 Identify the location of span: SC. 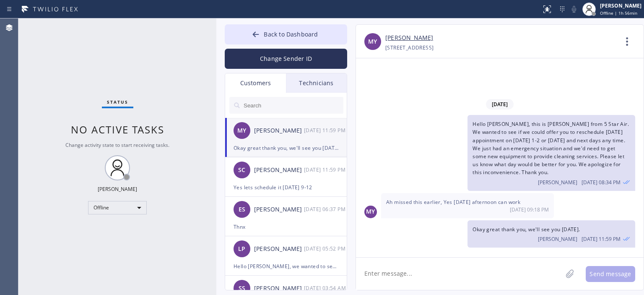
(241, 170).